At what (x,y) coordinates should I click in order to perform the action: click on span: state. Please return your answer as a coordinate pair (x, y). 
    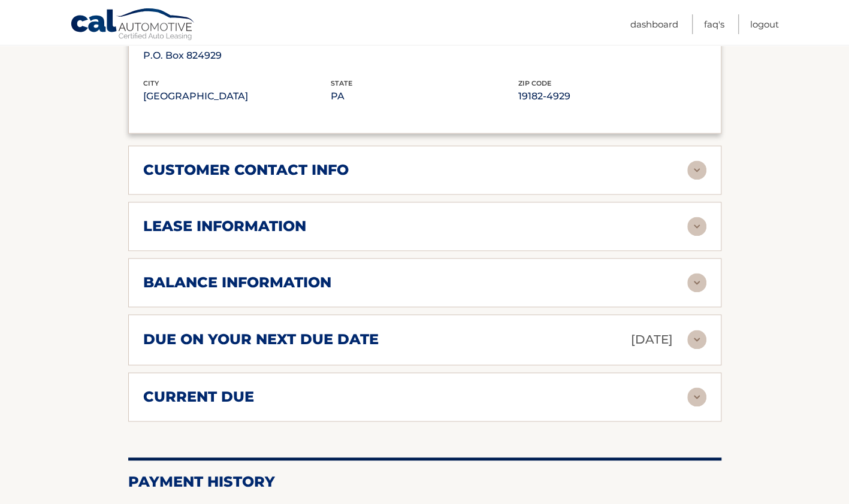
    Looking at the image, I should click on (341, 83).